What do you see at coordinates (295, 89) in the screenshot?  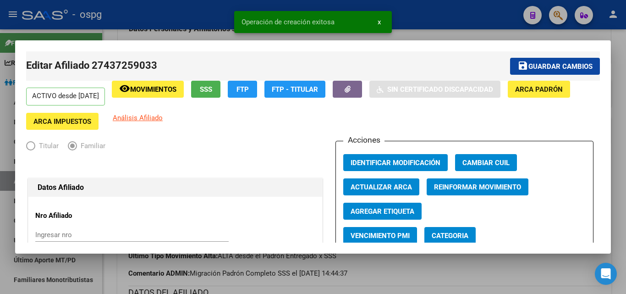 I see `button: FTP - Titular` at bounding box center [295, 89].